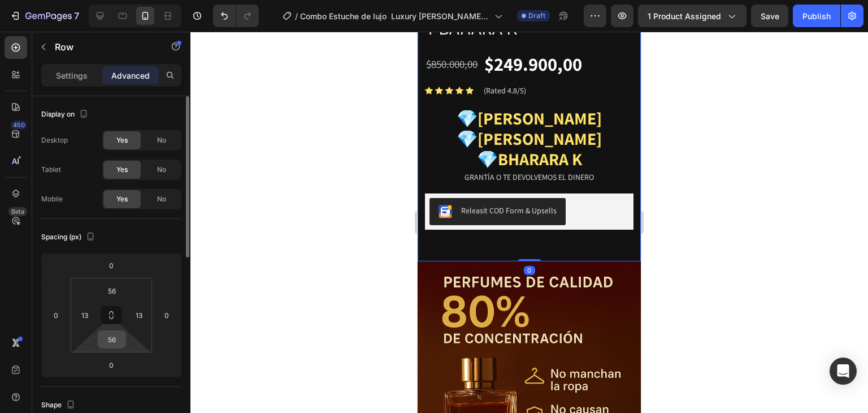 Image resolution: width=868 pixels, height=413 pixels. What do you see at coordinates (816, 16) in the screenshot?
I see `div: Publish` at bounding box center [816, 16].